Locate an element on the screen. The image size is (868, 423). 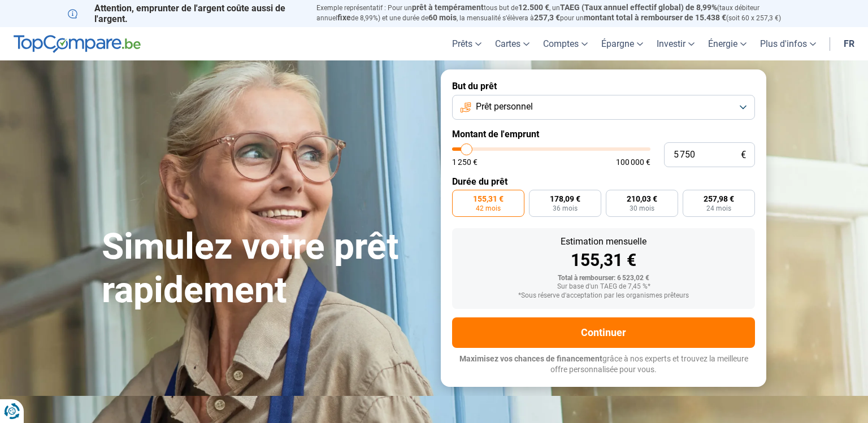
span: 1 250 € is located at coordinates (464, 162).